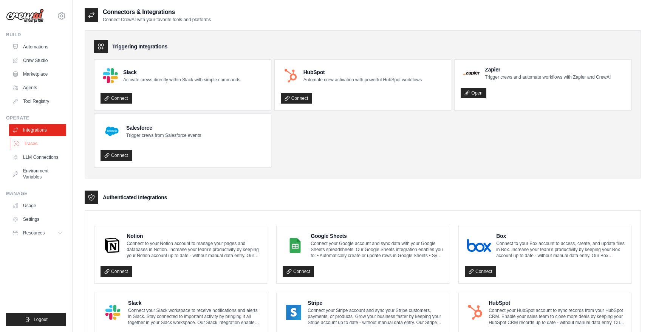  What do you see at coordinates (194, 316) in the screenshot?
I see `p: Connect your Slack workspace to receive notifications and alerts in Slack. Stay connected to impo...` at bounding box center [194, 316].